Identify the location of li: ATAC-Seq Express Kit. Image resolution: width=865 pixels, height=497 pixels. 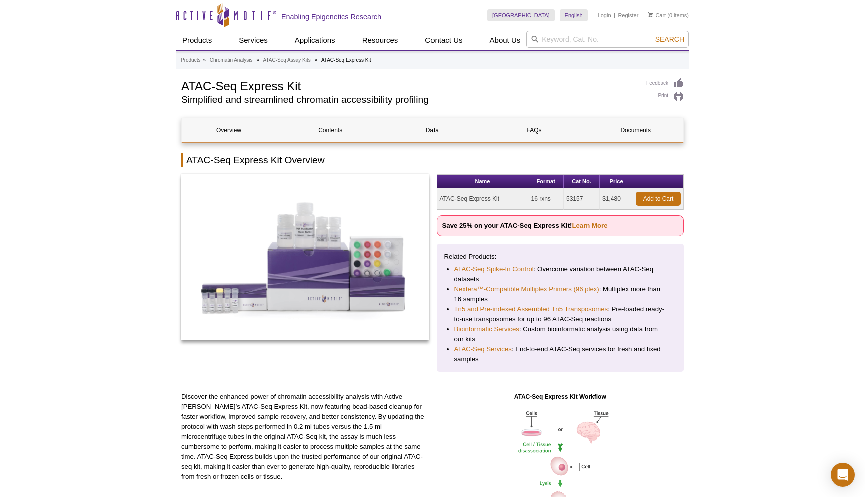
(347, 60).